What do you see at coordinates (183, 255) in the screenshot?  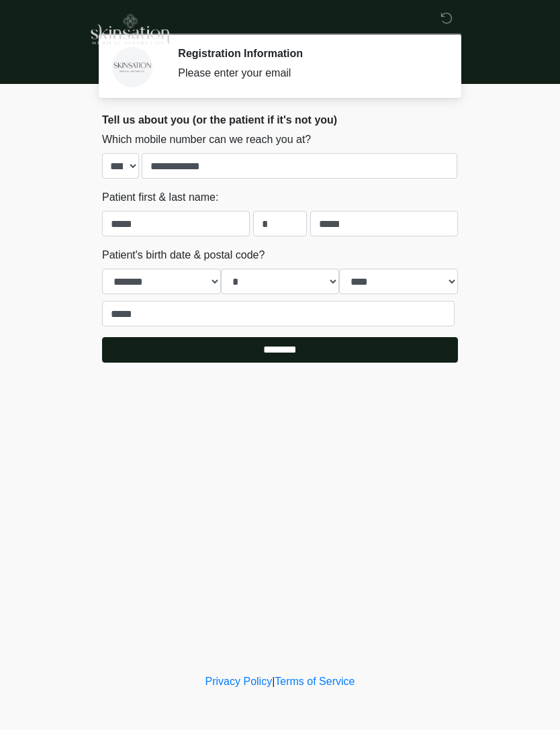 I see `label: Patient's birth date & postal code?` at bounding box center [183, 255].